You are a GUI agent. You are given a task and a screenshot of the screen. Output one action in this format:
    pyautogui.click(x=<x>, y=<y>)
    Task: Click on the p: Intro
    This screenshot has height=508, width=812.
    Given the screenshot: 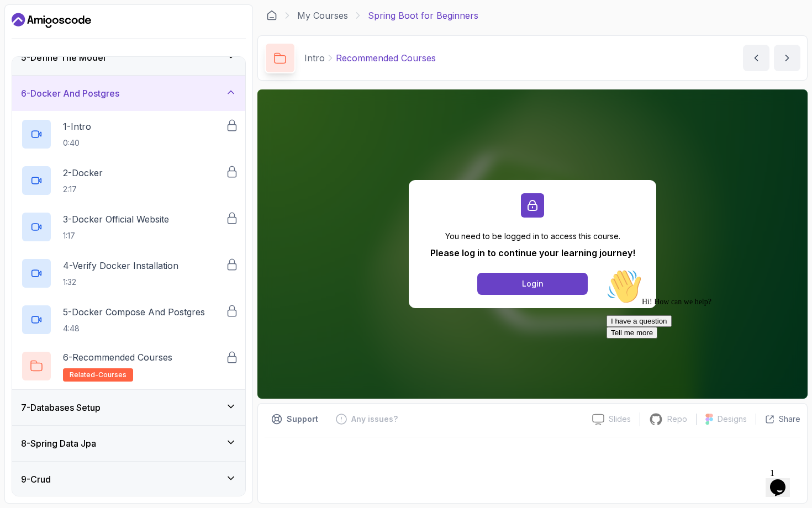 What is the action you would take?
    pyautogui.click(x=315, y=58)
    